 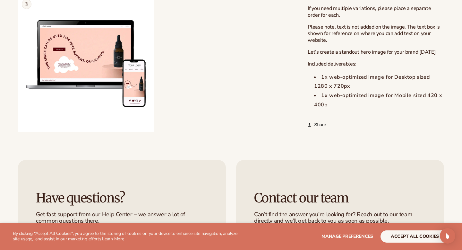 What do you see at coordinates (90, 40) in the screenshot?
I see `div: Keywords by Traffic` at bounding box center [90, 40].